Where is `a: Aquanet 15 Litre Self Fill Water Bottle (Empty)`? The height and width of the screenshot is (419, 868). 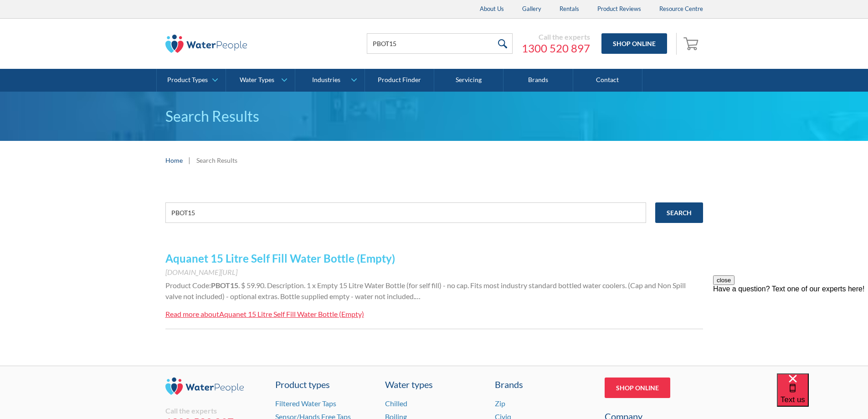 a: Aquanet 15 Litre Self Fill Water Bottle (Empty) is located at coordinates (280, 258).